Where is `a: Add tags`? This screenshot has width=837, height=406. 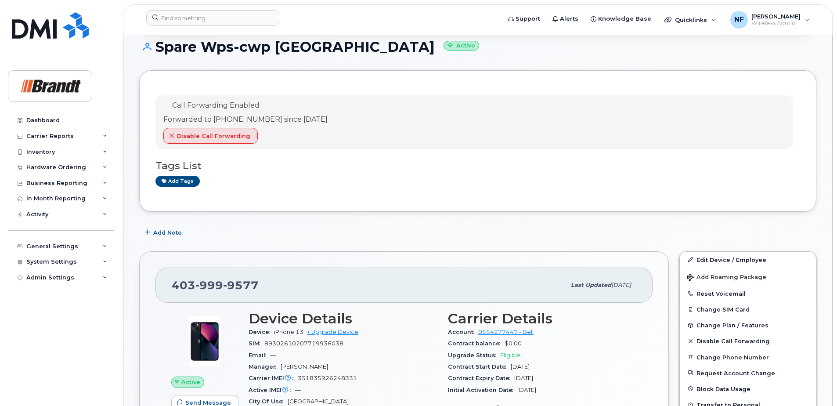 a: Add tags is located at coordinates (177, 181).